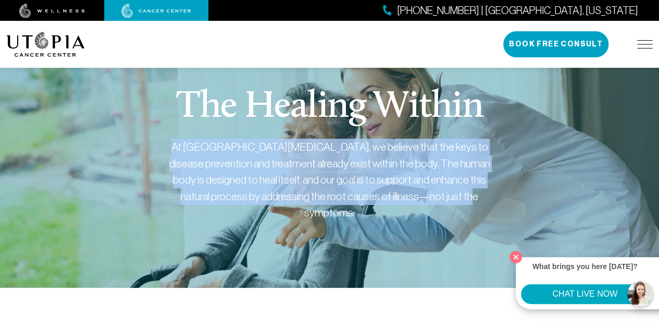  Describe the element at coordinates (108, 70) in the screenshot. I see `img: tab_keywords_by_traffic_grey.svg` at that location.